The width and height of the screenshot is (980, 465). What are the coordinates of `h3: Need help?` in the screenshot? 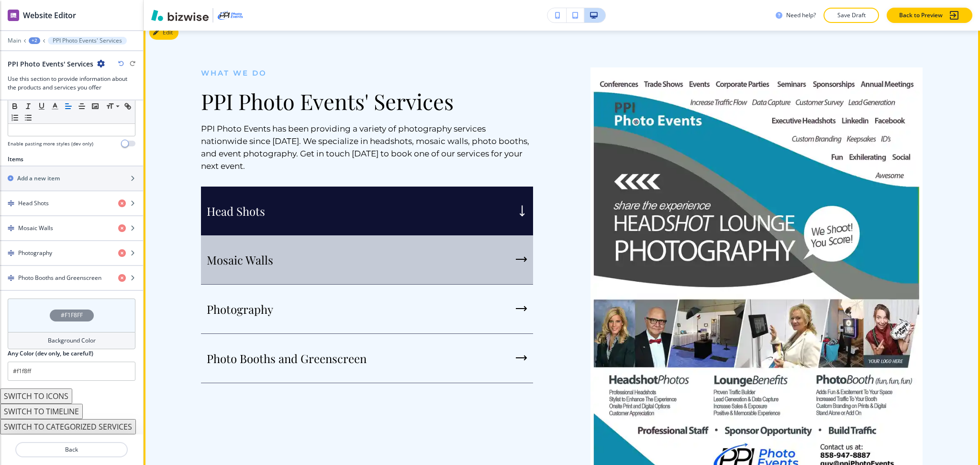 It's located at (801, 15).